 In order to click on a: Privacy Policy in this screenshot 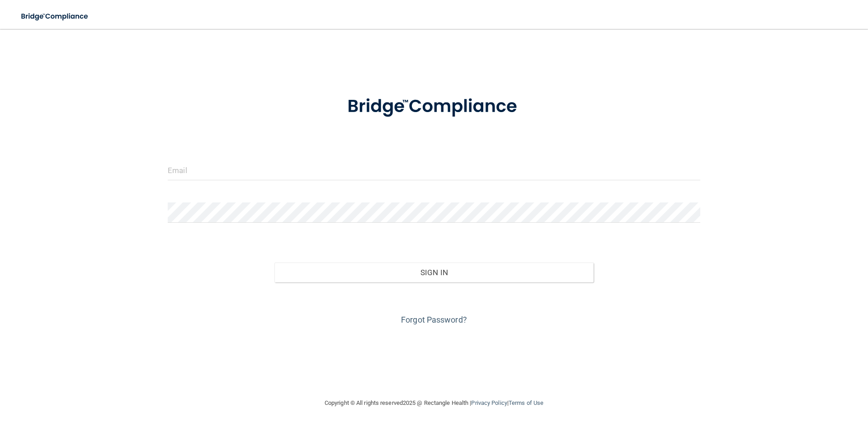, I will do `click(489, 402)`.